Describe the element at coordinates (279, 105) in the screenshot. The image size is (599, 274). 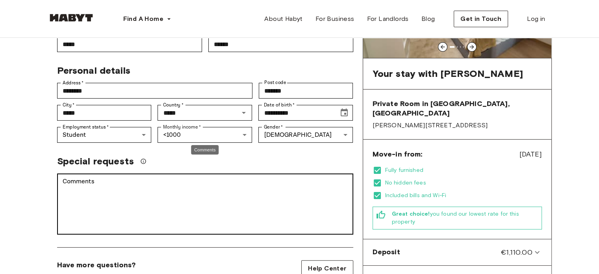
I see `label: Date of birth` at that location.